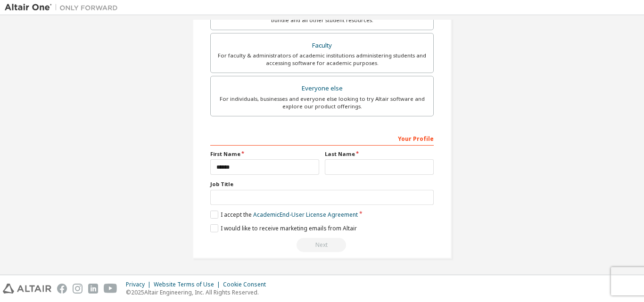 This screenshot has width=644, height=302. What do you see at coordinates (63, 8) in the screenshot?
I see `img: Altair One` at bounding box center [63, 8].